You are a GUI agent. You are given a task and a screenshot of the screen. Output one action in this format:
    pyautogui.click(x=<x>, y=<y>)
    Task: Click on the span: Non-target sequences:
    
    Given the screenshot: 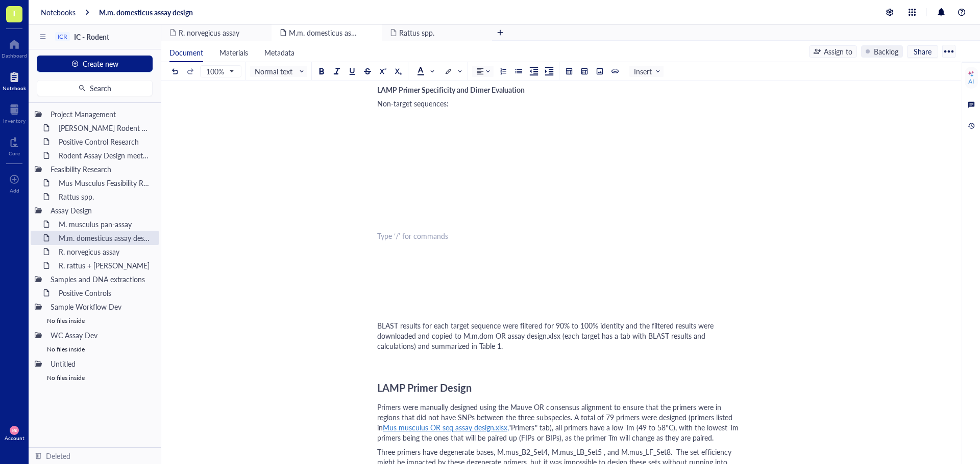 What is the action you would take?
    pyautogui.click(x=412, y=104)
    